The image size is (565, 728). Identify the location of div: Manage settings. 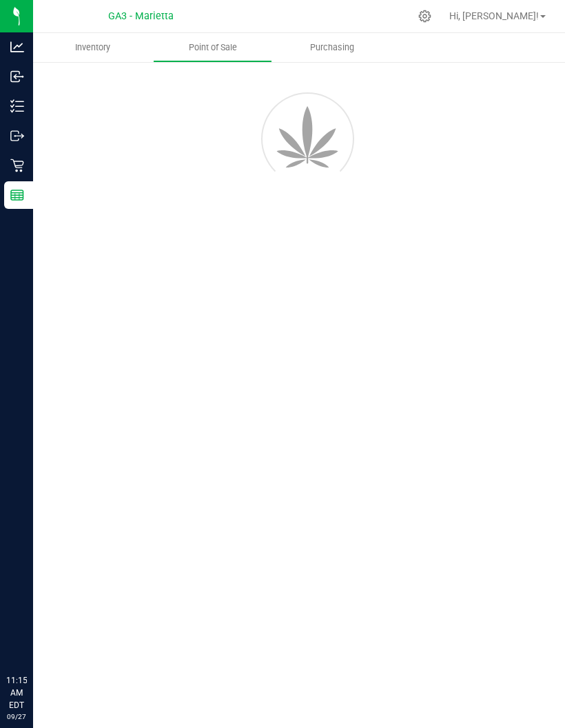
(424, 16).